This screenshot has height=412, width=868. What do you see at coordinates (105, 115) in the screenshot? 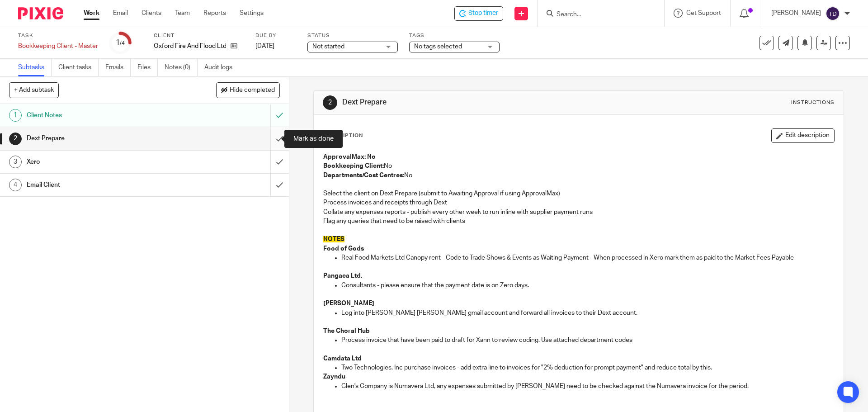
I see `h1: Client Notes` at bounding box center [105, 115].